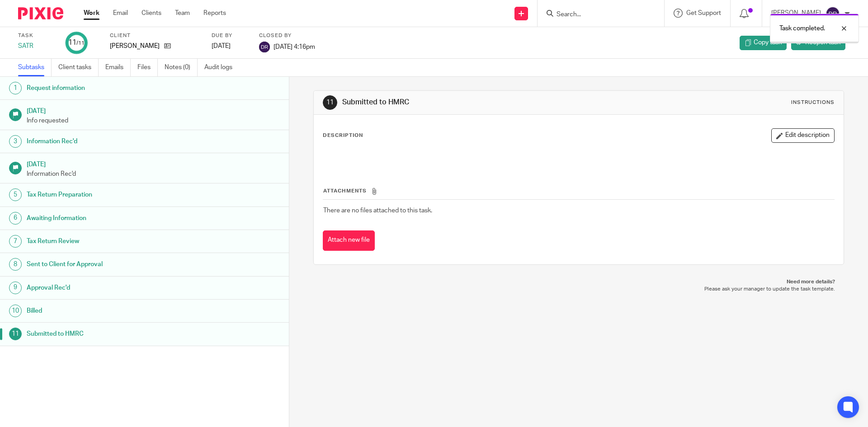  I want to click on a: Team, so click(182, 13).